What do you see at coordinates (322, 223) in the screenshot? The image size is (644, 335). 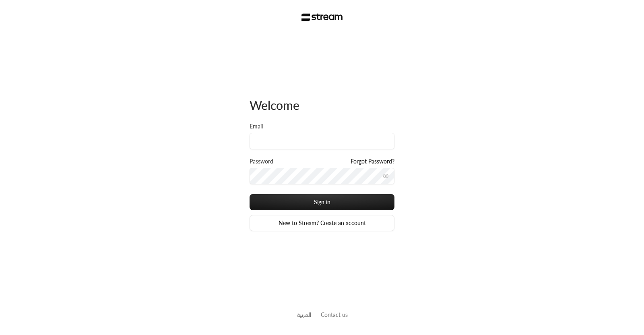 I see `a: New to Stream? Create an account` at bounding box center [322, 223].